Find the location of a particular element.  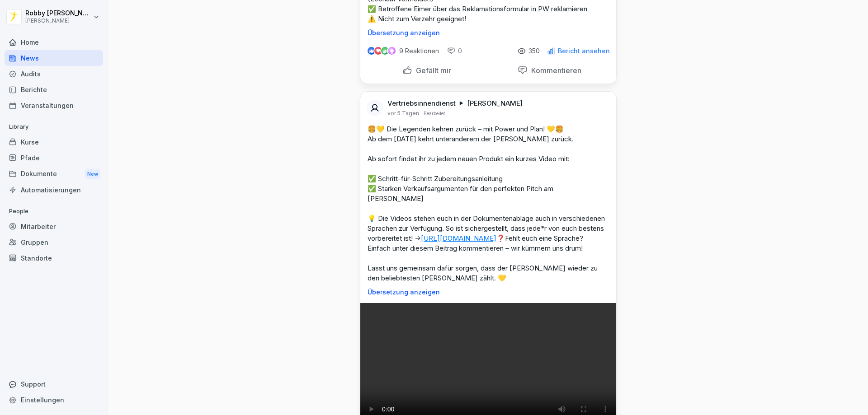

img: inspiring is located at coordinates (391, 51).